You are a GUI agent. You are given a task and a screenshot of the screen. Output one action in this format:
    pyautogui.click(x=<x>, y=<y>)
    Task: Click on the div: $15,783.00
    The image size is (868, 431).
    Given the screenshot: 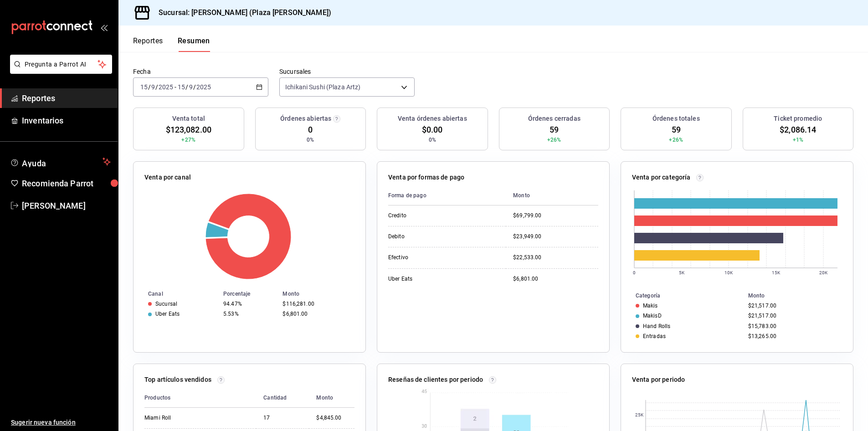 What is the action you would take?
    pyautogui.click(x=793, y=326)
    